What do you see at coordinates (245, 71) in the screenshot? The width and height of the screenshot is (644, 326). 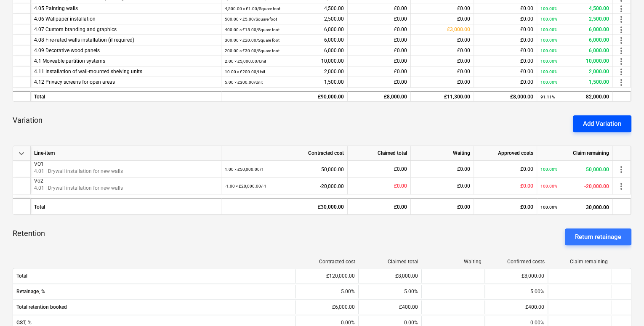 I see `small: 10.00 × £200.00 / Unit` at bounding box center [245, 71].